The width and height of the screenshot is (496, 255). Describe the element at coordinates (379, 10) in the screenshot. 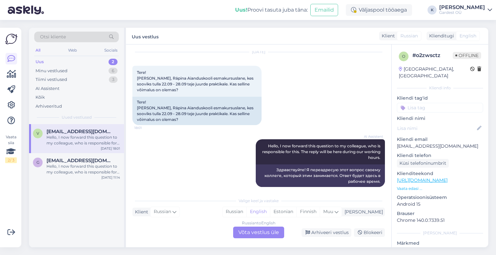

I see `div: Väljaspool tööaega` at that location.